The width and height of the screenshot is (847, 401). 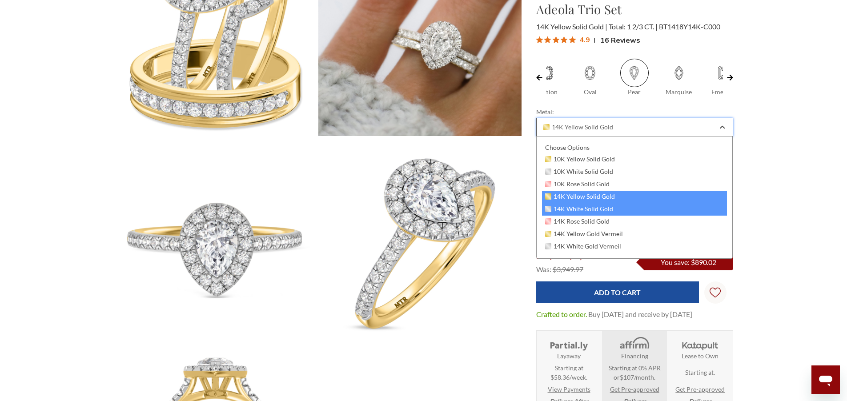 What do you see at coordinates (634, 127) in the screenshot?
I see `div: Combobox` at bounding box center [634, 127].